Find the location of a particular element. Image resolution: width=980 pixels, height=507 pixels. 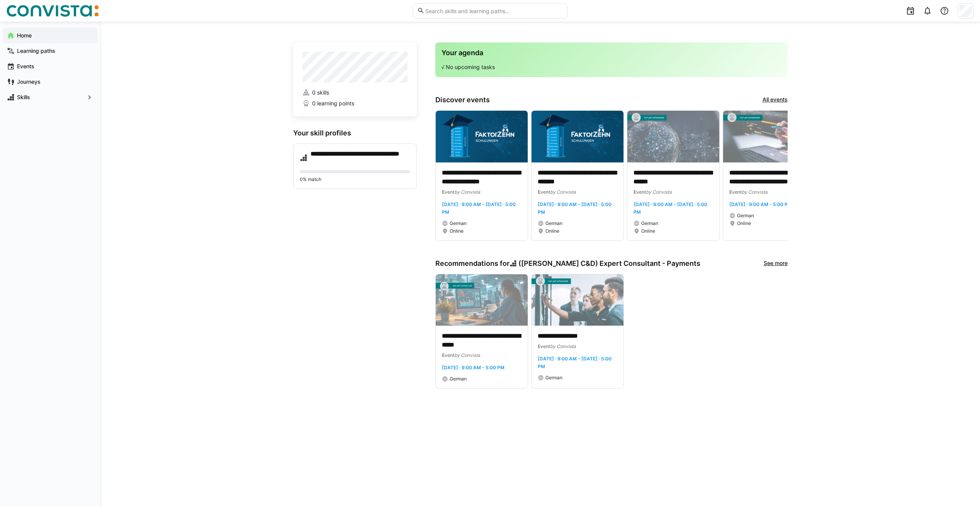

h3: Recommendations for is located at coordinates (568, 264).